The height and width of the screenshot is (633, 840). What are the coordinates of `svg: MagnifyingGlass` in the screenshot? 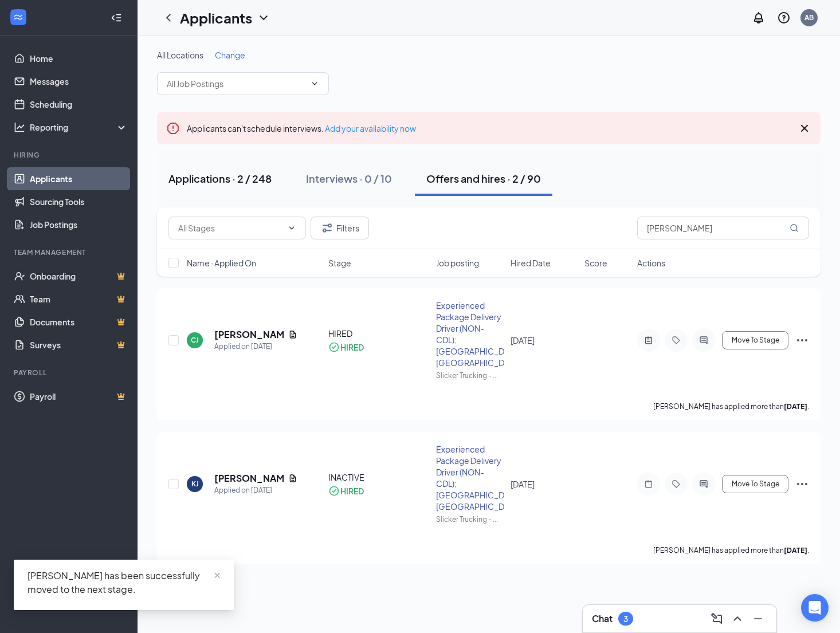 It's located at (794, 227).